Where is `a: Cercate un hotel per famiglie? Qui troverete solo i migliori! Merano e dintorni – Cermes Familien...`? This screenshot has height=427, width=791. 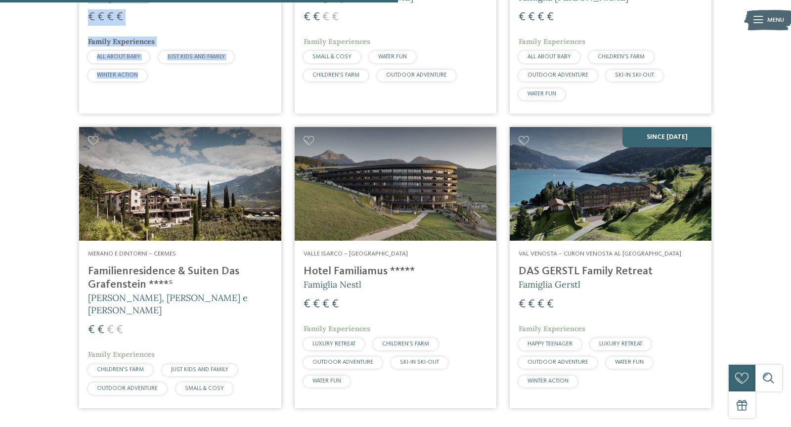 a: Cercate un hotel per famiglie? Qui troverete solo i migliori! Merano e dintorni – Cermes Familien... is located at coordinates (180, 268).